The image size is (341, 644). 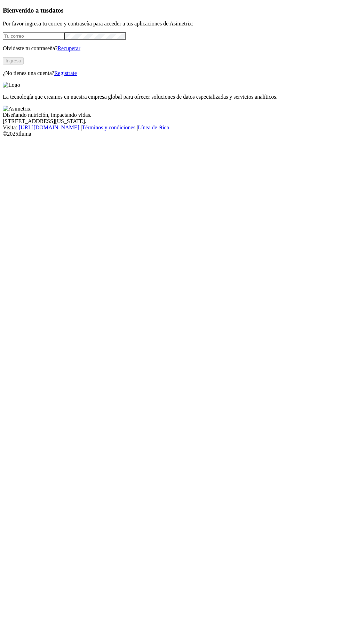 What do you see at coordinates (11, 85) in the screenshot?
I see `img: Logo` at bounding box center [11, 85].